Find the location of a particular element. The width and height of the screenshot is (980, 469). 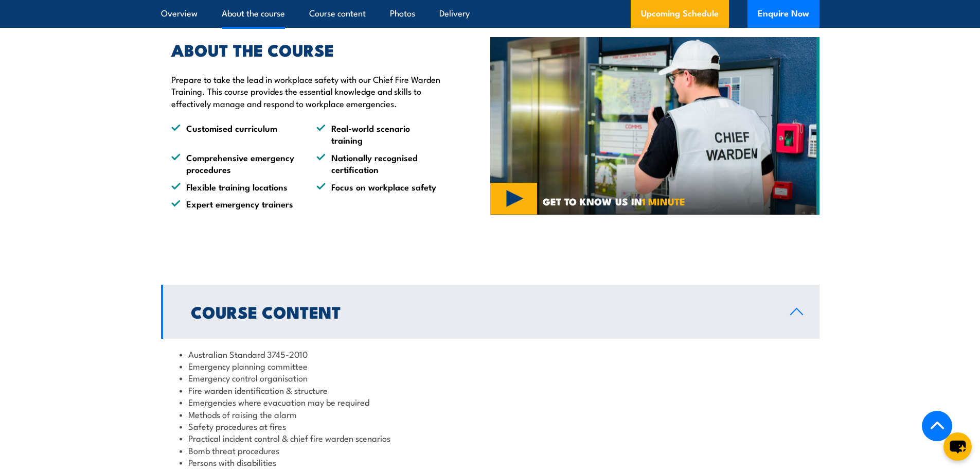

p: Prepare to take the lead in workplace safety with our Chief Fire Warden Training. This course pro... is located at coordinates (307, 91).